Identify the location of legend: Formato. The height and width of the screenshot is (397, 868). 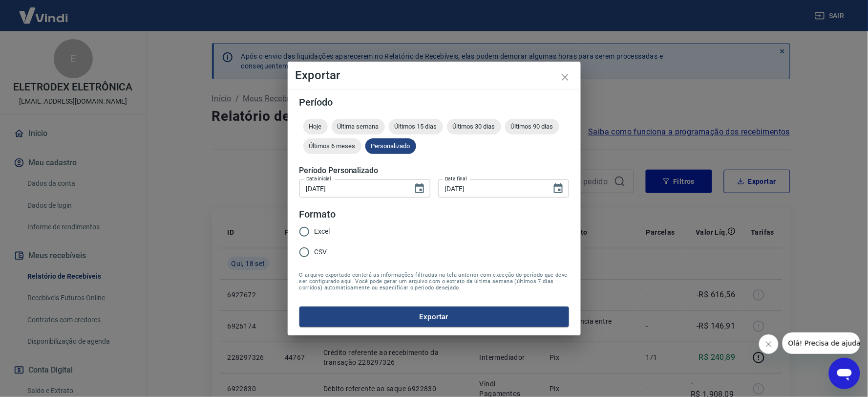
(317, 214).